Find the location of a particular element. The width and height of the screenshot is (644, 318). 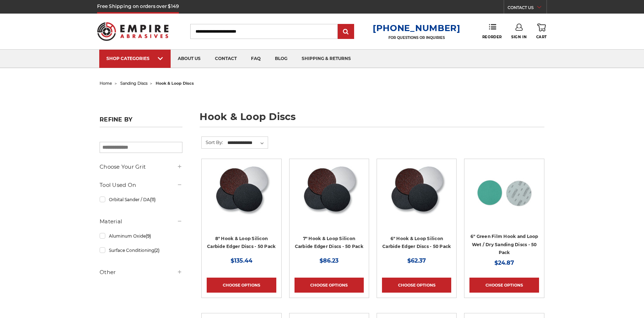

h5: Refine by is located at coordinates (141, 122).